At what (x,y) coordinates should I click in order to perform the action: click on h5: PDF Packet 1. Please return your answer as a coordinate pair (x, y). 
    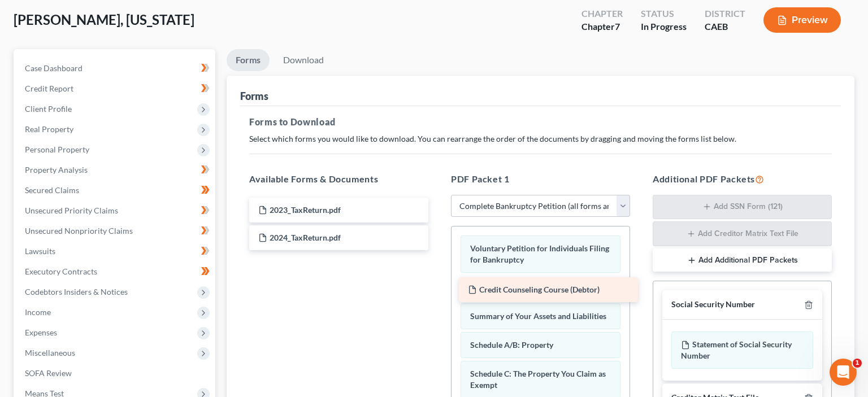
    Looking at the image, I should click on (540, 179).